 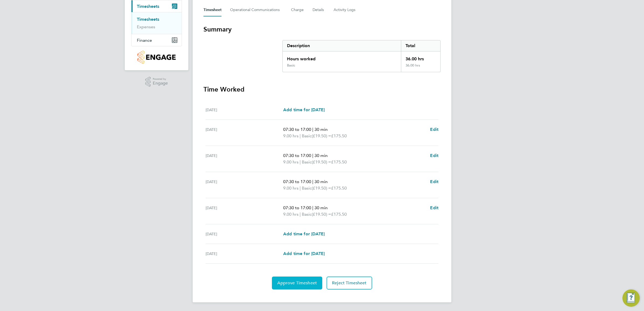 What do you see at coordinates (298, 10) in the screenshot?
I see `button: Charge` at bounding box center [298, 10].